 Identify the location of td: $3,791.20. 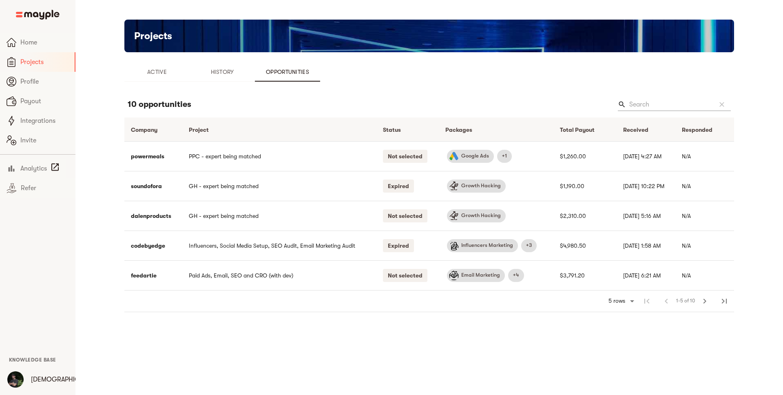
(585, 275).